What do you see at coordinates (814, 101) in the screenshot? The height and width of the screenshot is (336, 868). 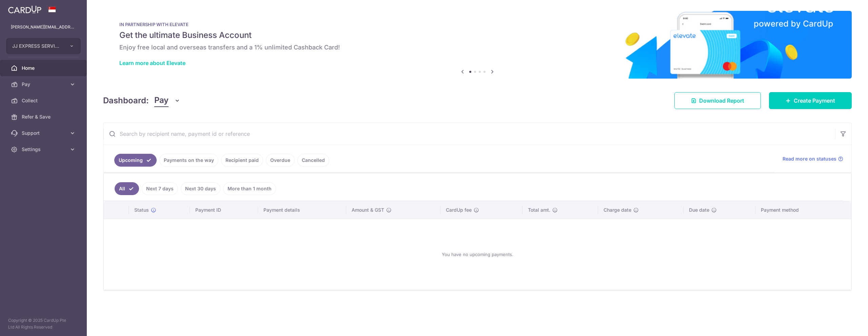 I see `span: Create Payment` at bounding box center [814, 101].